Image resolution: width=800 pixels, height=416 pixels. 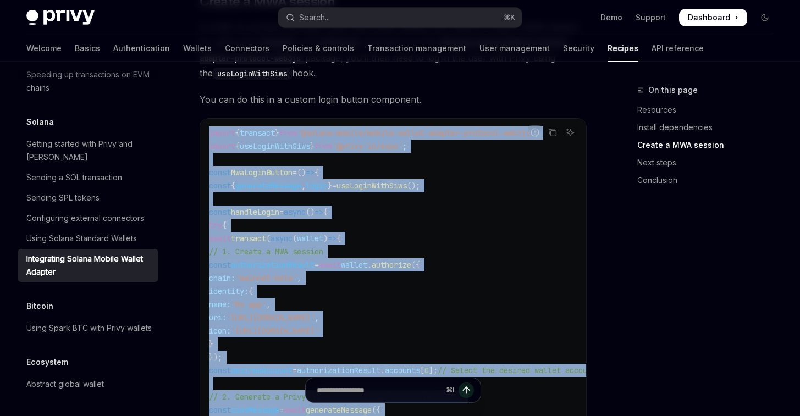 What do you see at coordinates (220, 331) in the screenshot?
I see `span: icon:` at bounding box center [220, 331].